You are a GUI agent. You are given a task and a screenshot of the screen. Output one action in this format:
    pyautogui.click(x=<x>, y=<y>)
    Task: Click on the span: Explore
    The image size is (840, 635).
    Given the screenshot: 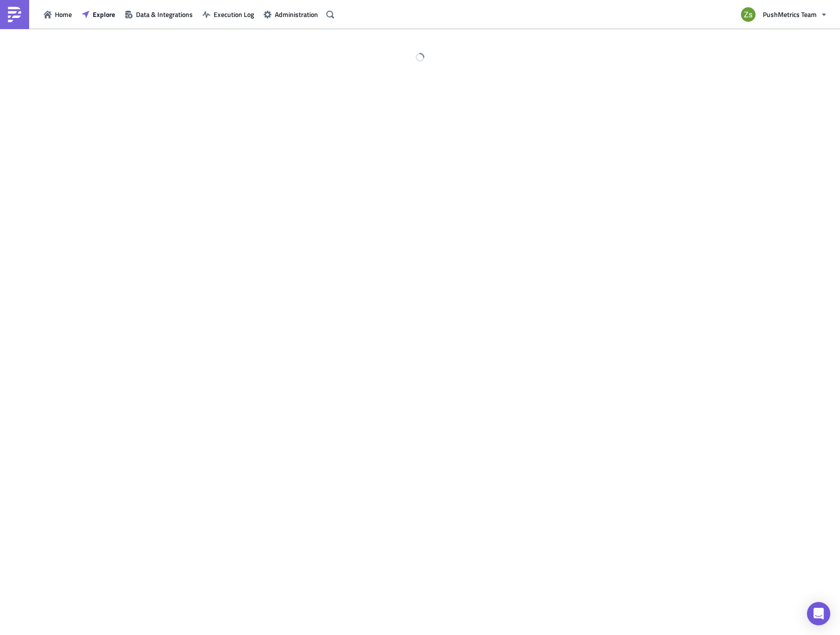 What is the action you would take?
    pyautogui.click(x=103, y=14)
    